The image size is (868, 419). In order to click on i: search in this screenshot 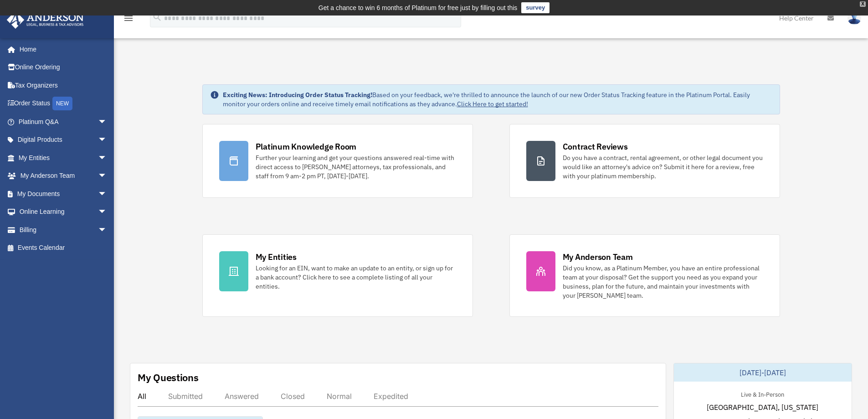, I will do `click(157, 17)`.